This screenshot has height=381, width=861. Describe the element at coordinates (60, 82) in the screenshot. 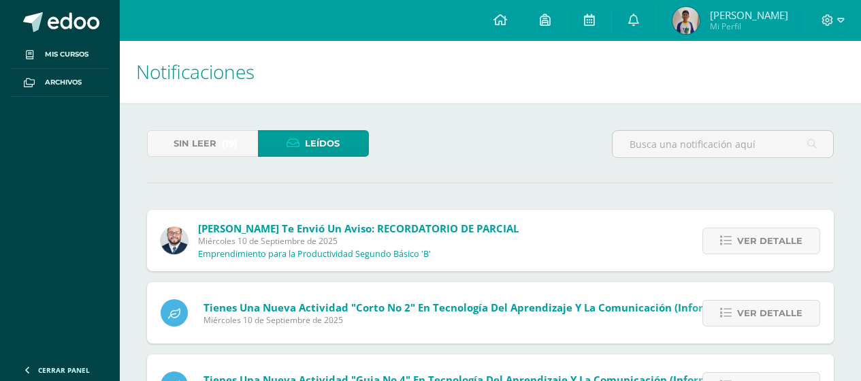

I see `a: Archivos` at that location.